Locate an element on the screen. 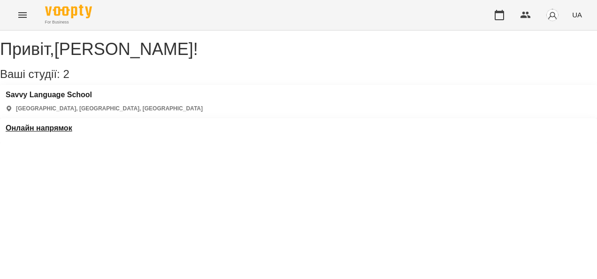 This screenshot has width=597, height=279. a: Онлайн напрямок is located at coordinates (39, 128).